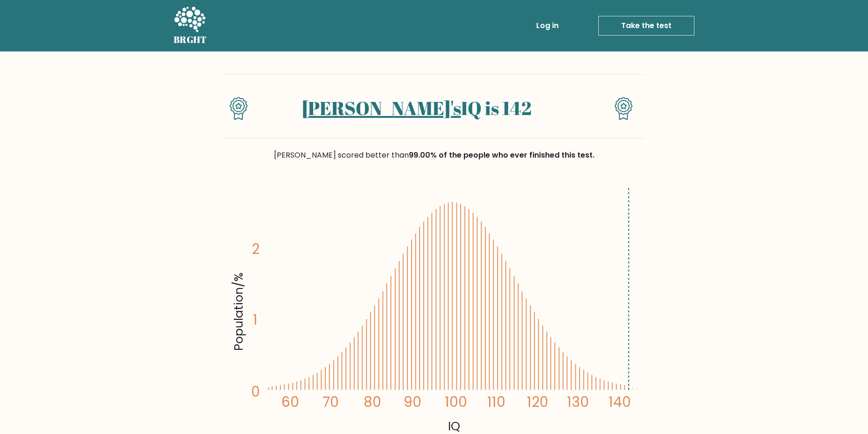 Image resolution: width=868 pixels, height=434 pixels. Describe the element at coordinates (497, 401) in the screenshot. I see `tspan: 110` at that location.